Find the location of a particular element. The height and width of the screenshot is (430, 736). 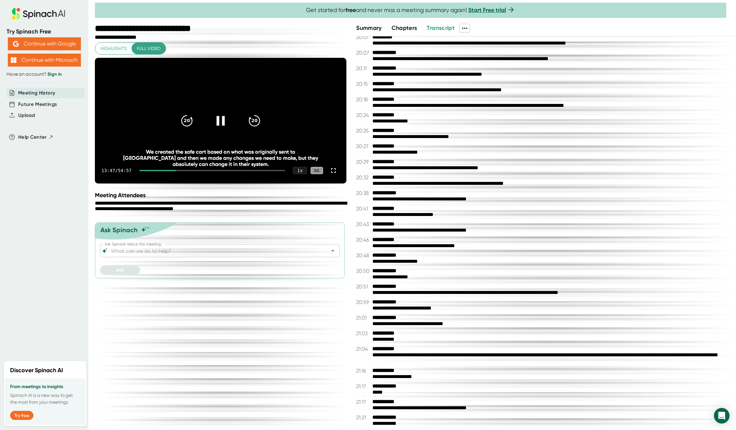

span: Transcript is located at coordinates (441, 28).